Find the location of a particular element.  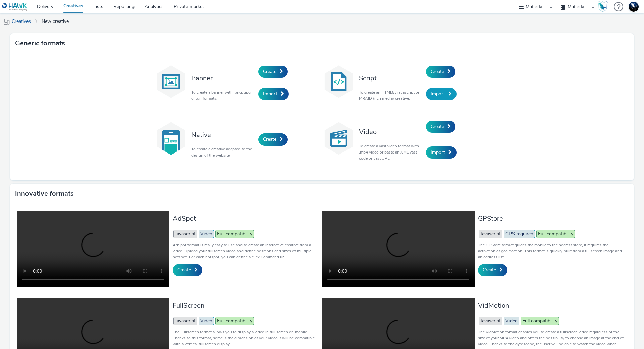

img: native.svg is located at coordinates (171, 138).